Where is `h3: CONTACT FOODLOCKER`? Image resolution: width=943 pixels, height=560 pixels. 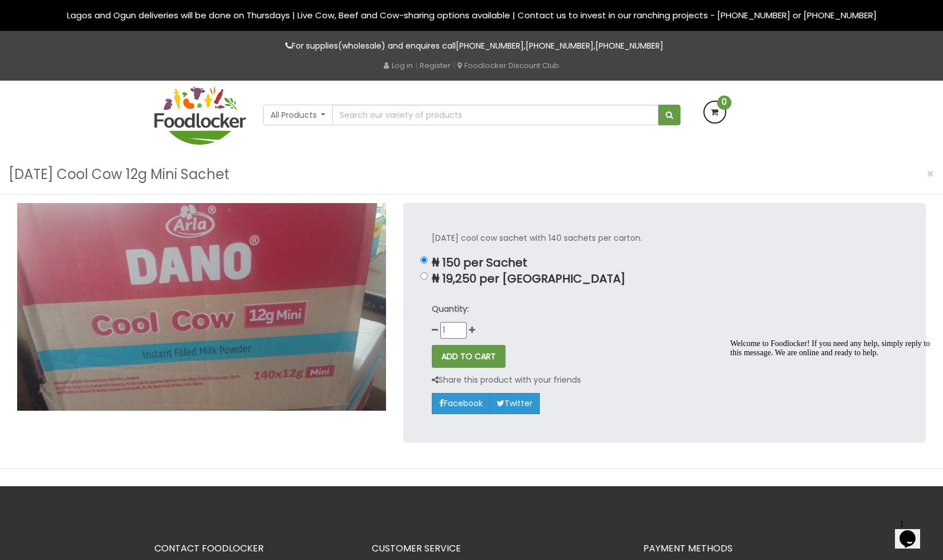
h3: CONTACT FOODLOCKER is located at coordinates (255, 548).